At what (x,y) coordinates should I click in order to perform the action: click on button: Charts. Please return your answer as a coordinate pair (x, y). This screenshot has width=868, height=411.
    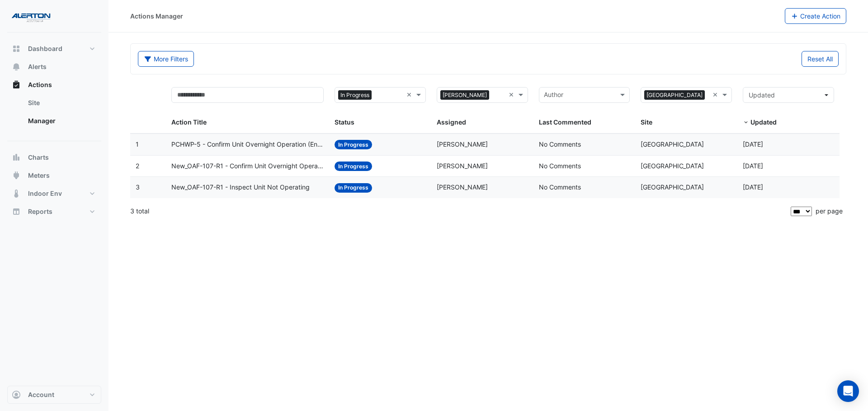
    Looking at the image, I should click on (54, 157).